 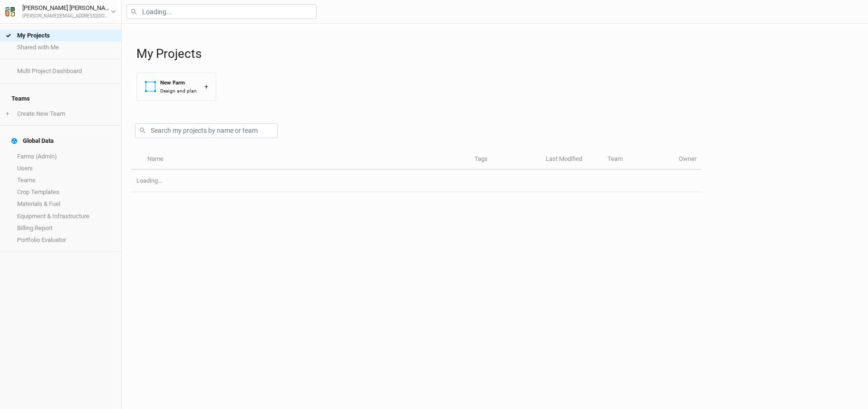 What do you see at coordinates (221, 12) in the screenshot?
I see `input: Loading...` at bounding box center [221, 12].